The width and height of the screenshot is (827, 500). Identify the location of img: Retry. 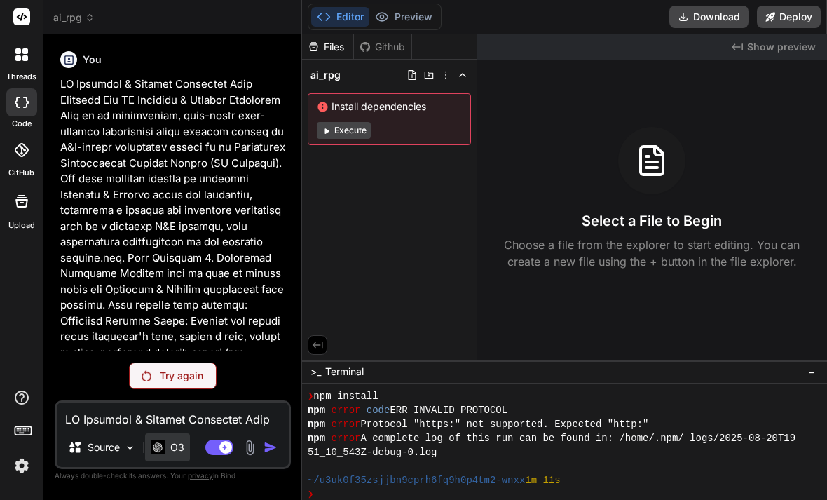
(147, 376).